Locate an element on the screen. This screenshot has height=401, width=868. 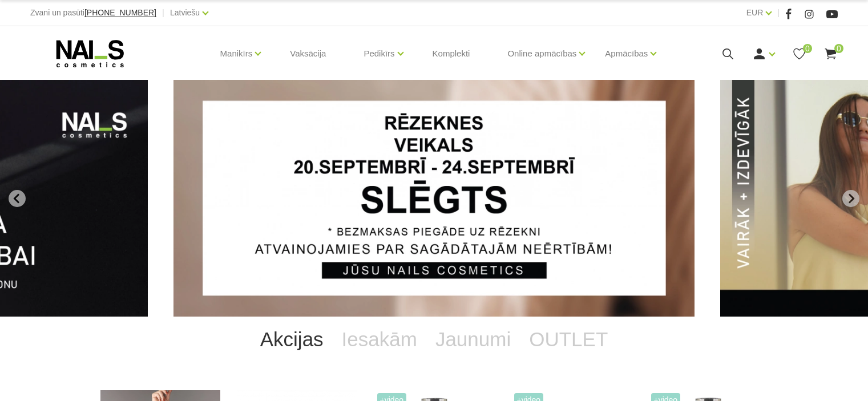
a: Jaunumi is located at coordinates (473, 339).